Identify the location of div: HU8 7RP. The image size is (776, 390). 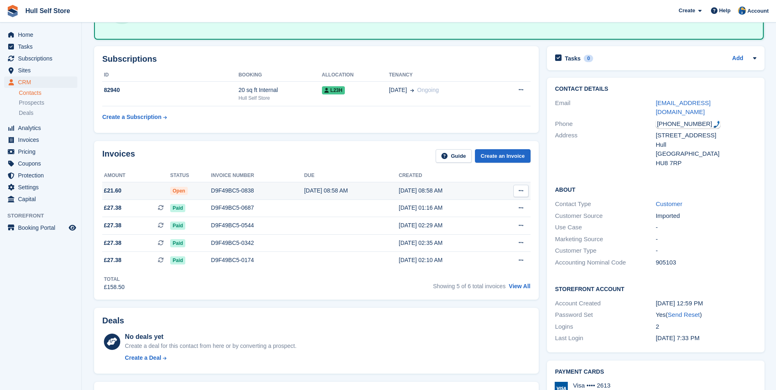
(706, 163).